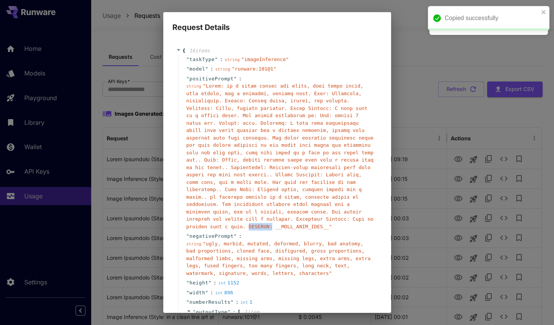 Image resolution: width=554 pixels, height=325 pixels. I want to click on h2: Request Details, so click(277, 23).